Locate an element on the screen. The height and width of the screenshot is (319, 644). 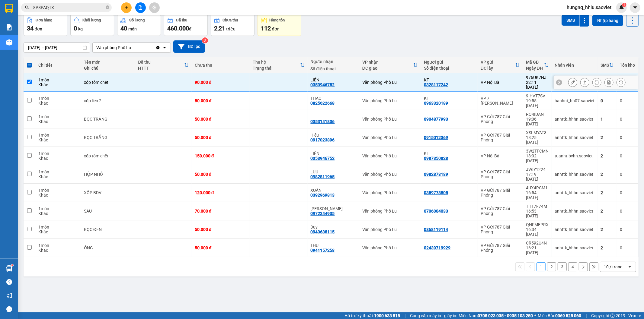
div: 0868119114 is located at coordinates (436, 230).